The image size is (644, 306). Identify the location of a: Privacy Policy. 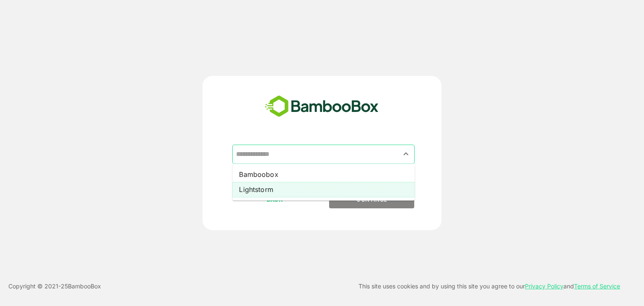
(544, 286).